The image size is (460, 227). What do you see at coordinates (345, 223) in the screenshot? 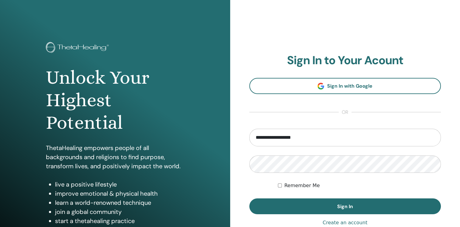
I see `a: Create an account` at bounding box center [345, 223].